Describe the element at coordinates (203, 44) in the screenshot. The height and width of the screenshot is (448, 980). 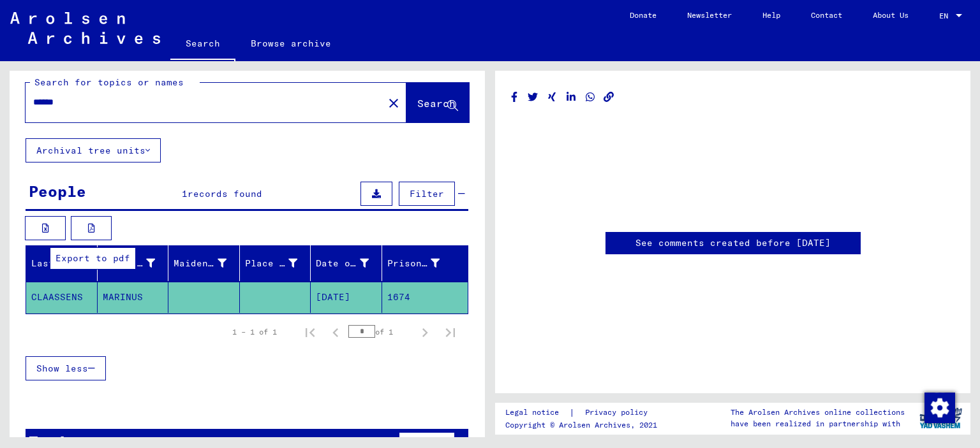
I see `a: Search` at that location.